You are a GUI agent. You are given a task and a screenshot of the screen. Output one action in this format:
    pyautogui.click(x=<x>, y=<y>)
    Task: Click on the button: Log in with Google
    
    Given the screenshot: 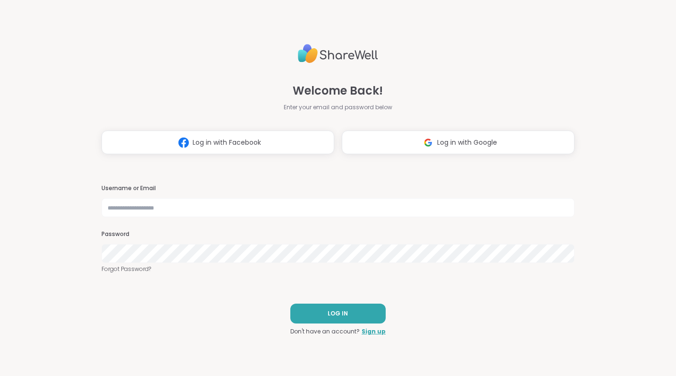 What is the action you would take?
    pyautogui.click(x=458, y=142)
    